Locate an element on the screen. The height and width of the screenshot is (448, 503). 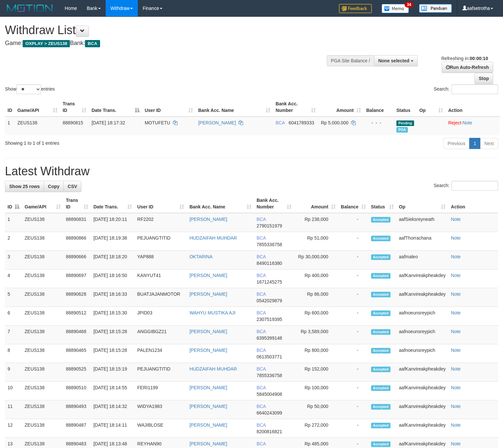
a: Stop is located at coordinates (484, 78).